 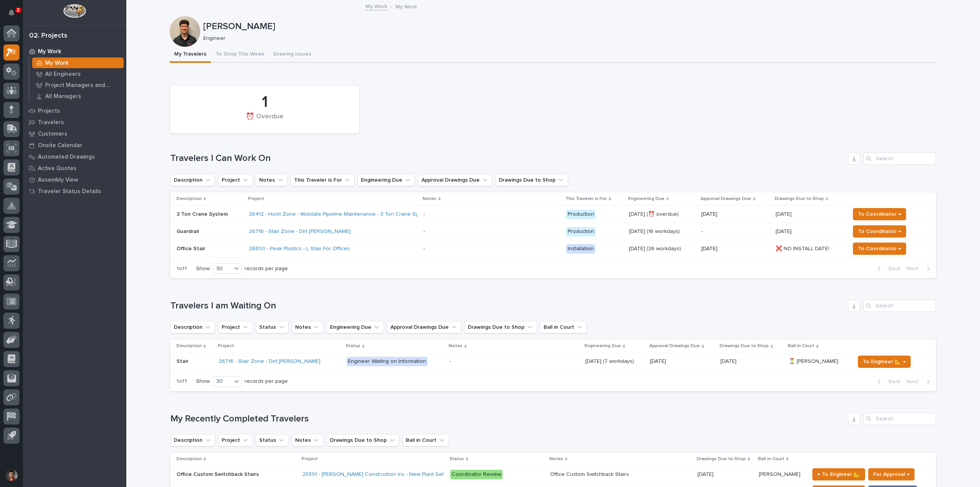 What do you see at coordinates (340, 214) in the screenshot?
I see `a: 26412 - Hoist Zone - Midstate Pipeline Maintenance - 3 Ton Crane System` at bounding box center [340, 214].